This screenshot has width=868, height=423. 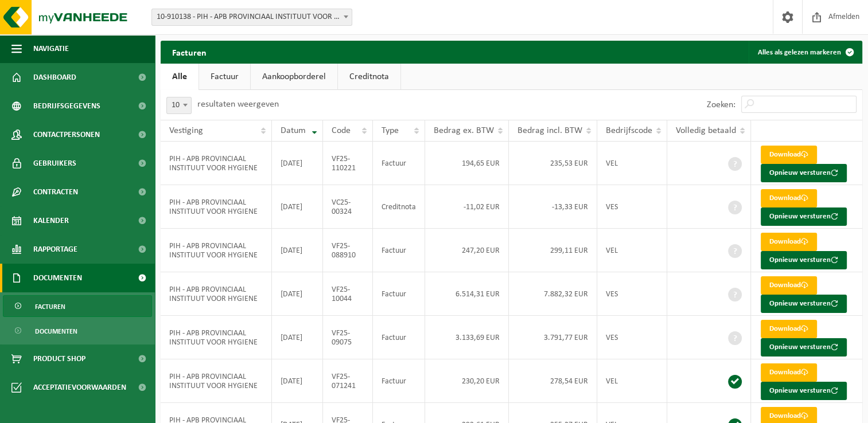 I want to click on span: Contactpersonen, so click(x=66, y=135).